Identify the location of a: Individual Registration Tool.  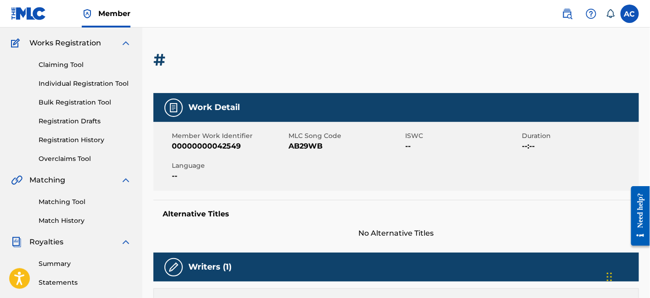
(85, 84).